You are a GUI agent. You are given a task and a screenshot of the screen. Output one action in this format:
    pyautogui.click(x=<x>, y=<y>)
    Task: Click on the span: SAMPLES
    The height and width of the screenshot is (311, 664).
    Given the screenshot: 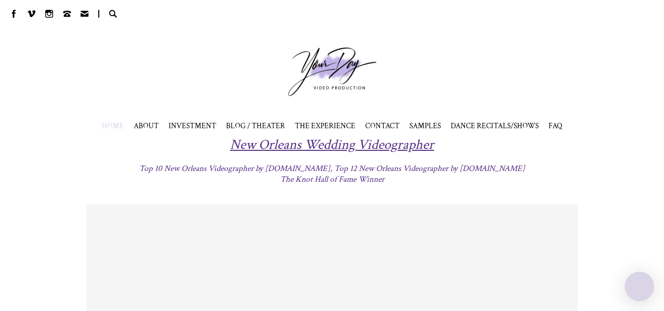 What is the action you would take?
    pyautogui.click(x=425, y=126)
    